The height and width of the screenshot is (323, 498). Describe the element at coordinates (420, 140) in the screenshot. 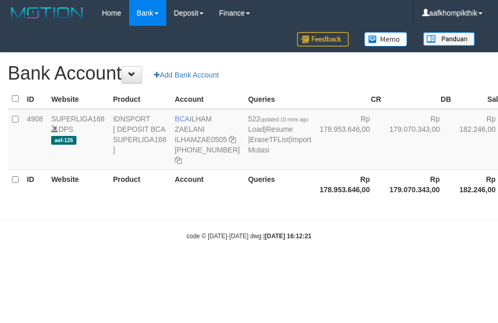

I see `td: Rp 179.070.343,00` at that location.